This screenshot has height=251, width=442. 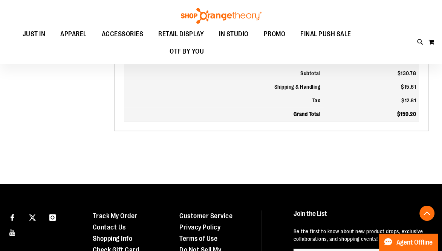 What do you see at coordinates (361, 235) in the screenshot?
I see `p: Be the first to know about new product drops, exclusive collaborations, and shopping events!` at bounding box center [361, 235].